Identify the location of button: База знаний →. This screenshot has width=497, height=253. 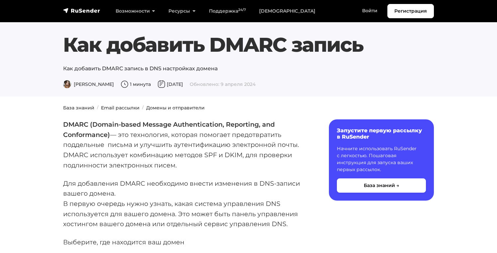
(381, 186).